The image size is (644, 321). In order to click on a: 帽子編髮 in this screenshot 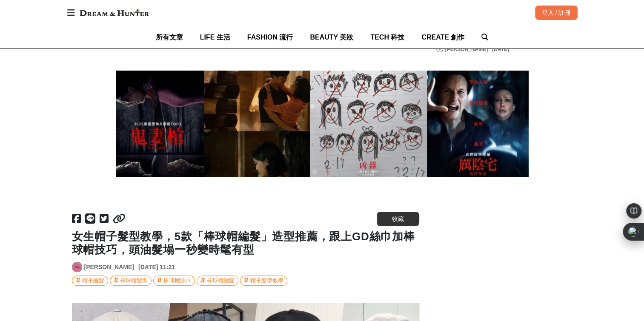, I will do `click(90, 281)`.